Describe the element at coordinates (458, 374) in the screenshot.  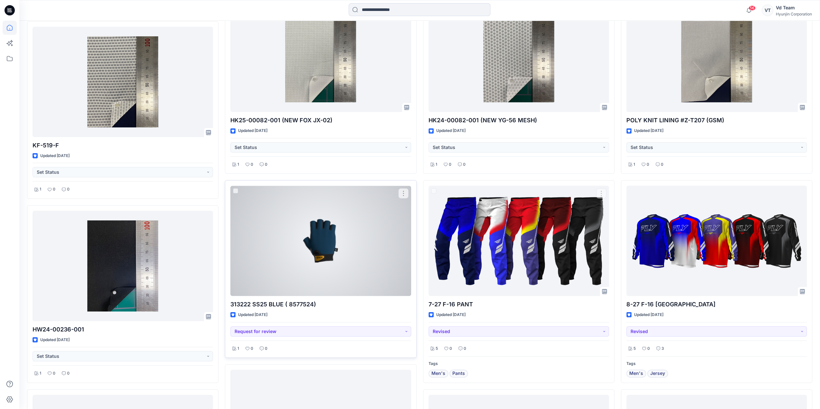
I see `span: Pants` at that location.